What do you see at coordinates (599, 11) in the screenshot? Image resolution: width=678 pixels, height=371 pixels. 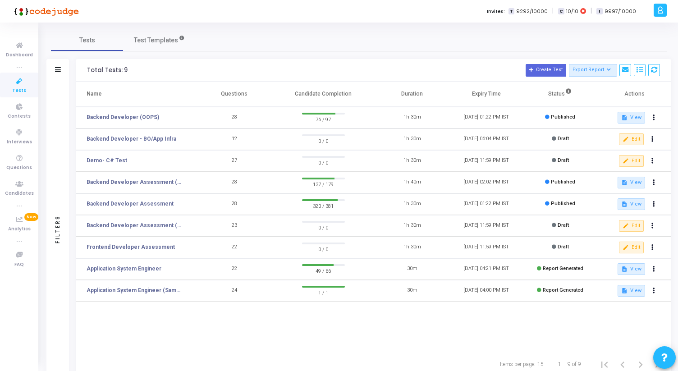 I see `span: I` at bounding box center [599, 11].